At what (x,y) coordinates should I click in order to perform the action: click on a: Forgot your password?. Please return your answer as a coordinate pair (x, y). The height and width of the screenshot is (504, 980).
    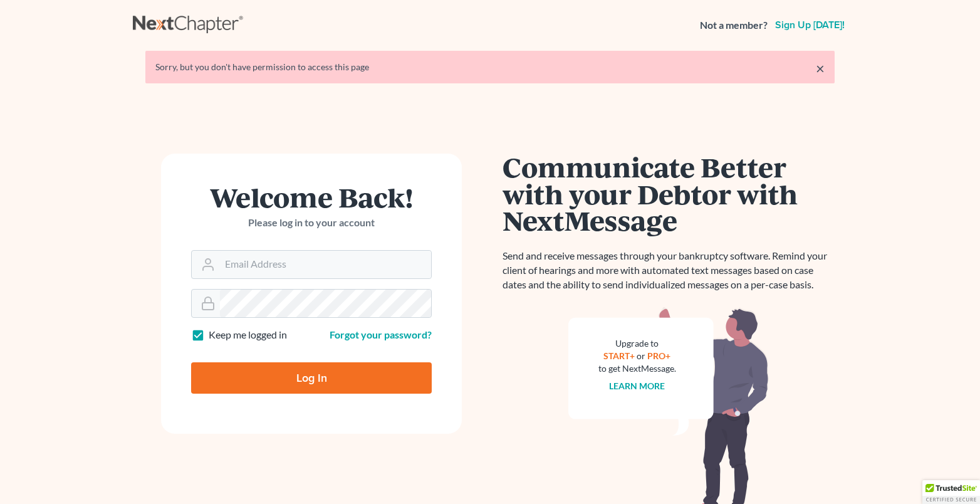
    Looking at the image, I should click on (381, 334).